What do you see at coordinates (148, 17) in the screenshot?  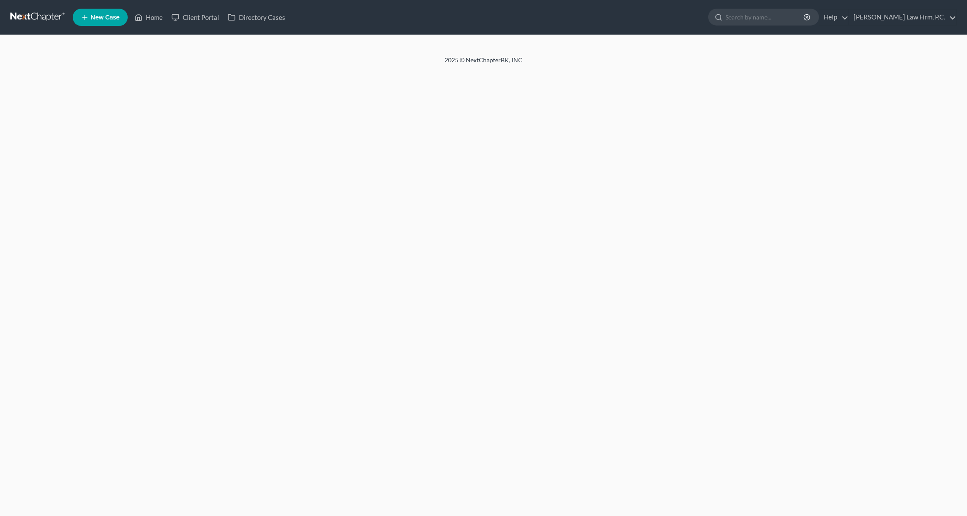 I see `a: Home` at bounding box center [148, 17].